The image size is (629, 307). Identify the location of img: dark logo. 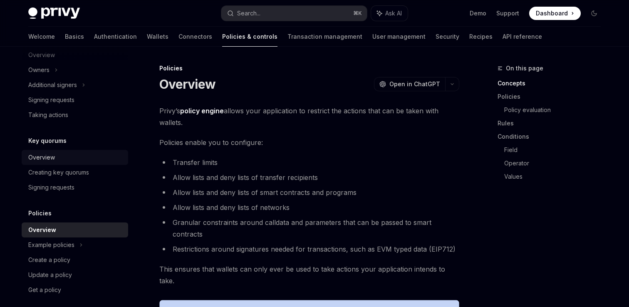
(54, 13).